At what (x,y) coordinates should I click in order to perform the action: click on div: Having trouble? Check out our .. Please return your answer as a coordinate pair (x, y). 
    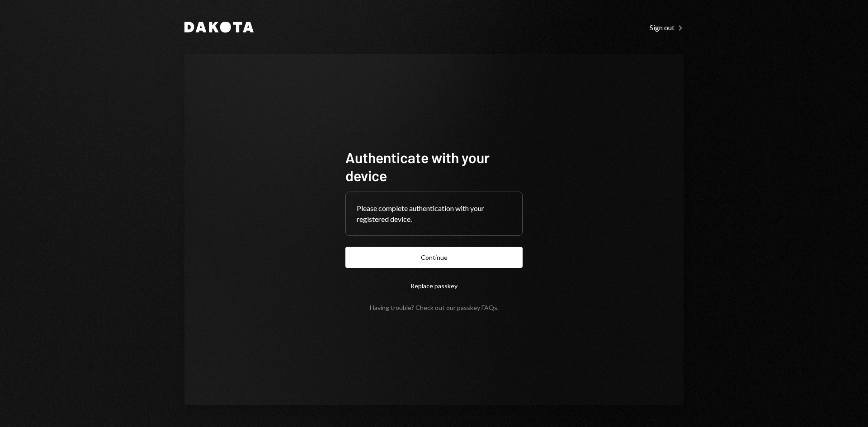
    Looking at the image, I should click on (434, 307).